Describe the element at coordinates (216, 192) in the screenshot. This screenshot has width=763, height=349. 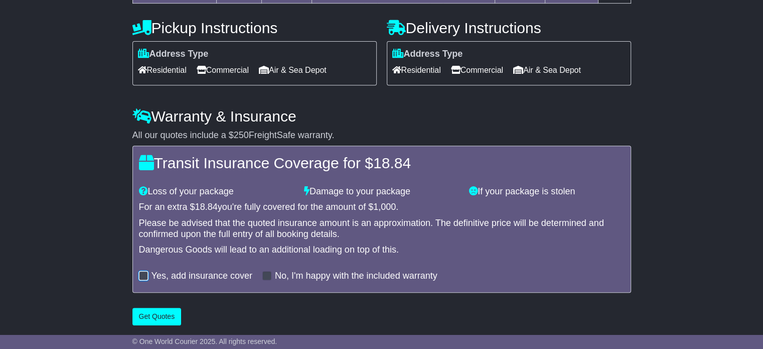
I see `div: Loss of your package` at that location.